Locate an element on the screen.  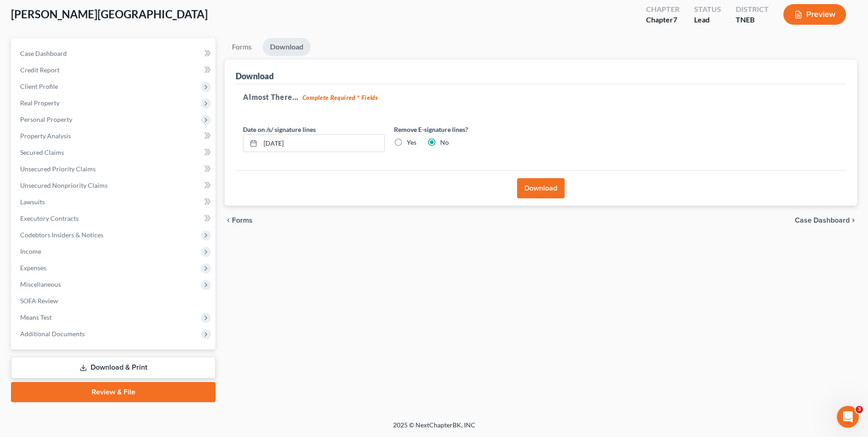
a: Property Analysis is located at coordinates (114, 136).